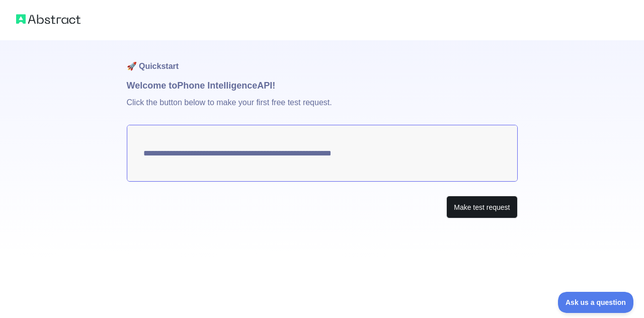 The height and width of the screenshot is (318, 644). What do you see at coordinates (322, 60) in the screenshot?
I see `h1: 🚀 Quickstart` at bounding box center [322, 60].